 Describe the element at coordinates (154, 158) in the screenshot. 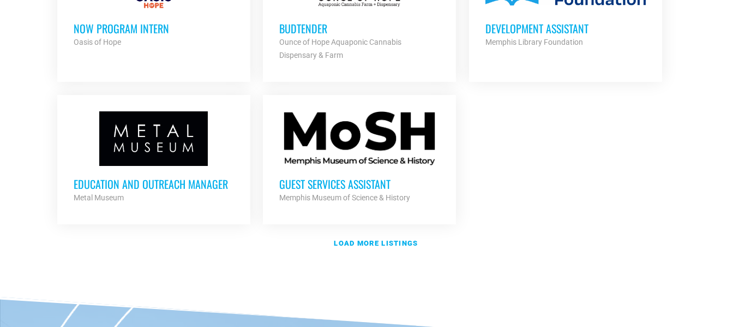

I see `a: Education and Outreach Manager Metal Museum` at that location.